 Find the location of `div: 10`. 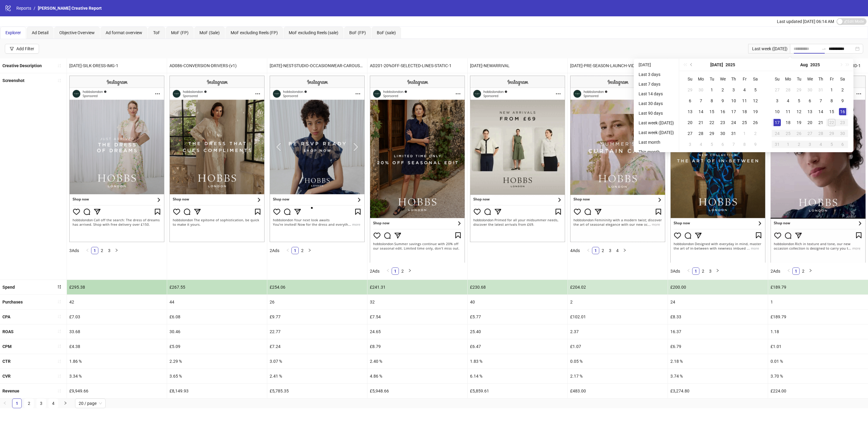

div: 10 is located at coordinates (778, 112).